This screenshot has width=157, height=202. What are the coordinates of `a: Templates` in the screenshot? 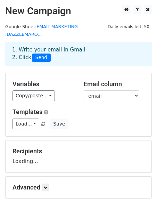 It's located at (27, 112).